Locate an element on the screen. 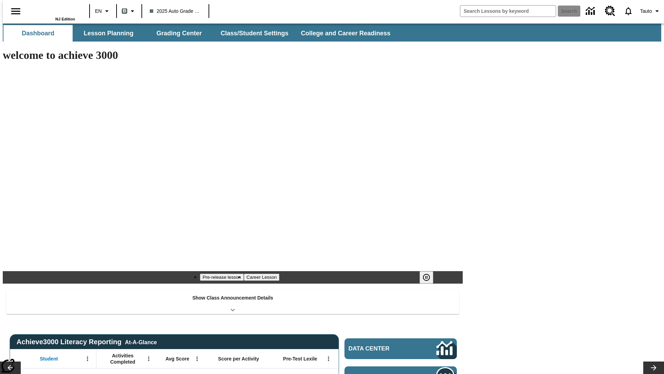 Image resolution: width=664 pixels, height=374 pixels. button: College and Career Readiness is located at coordinates (346, 33).